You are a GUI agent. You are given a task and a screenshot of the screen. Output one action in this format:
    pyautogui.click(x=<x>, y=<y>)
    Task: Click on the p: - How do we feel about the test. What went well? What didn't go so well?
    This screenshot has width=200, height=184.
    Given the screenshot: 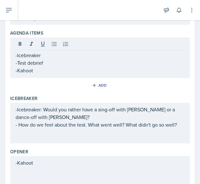 What is the action you would take?
    pyautogui.click(x=100, y=125)
    